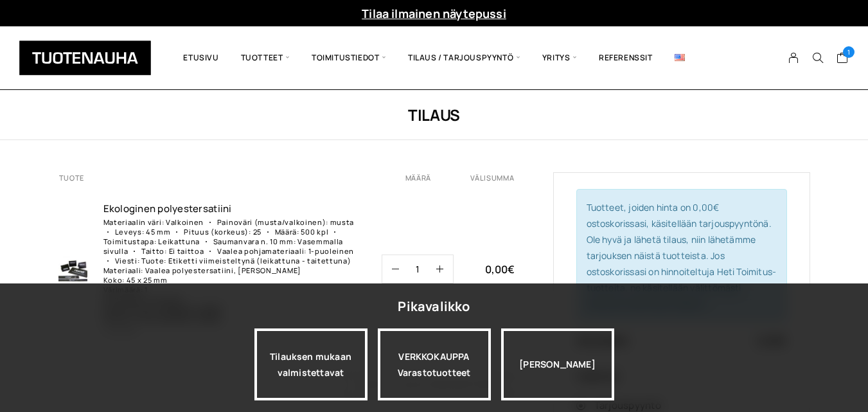 The width and height of the screenshot is (868, 412). I want to click on th: Välisumma, so click(491, 177).